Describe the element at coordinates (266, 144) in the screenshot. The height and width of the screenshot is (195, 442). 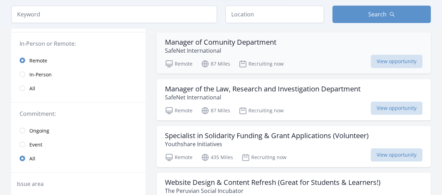
I see `p: Youthshare Initiatives` at that location.